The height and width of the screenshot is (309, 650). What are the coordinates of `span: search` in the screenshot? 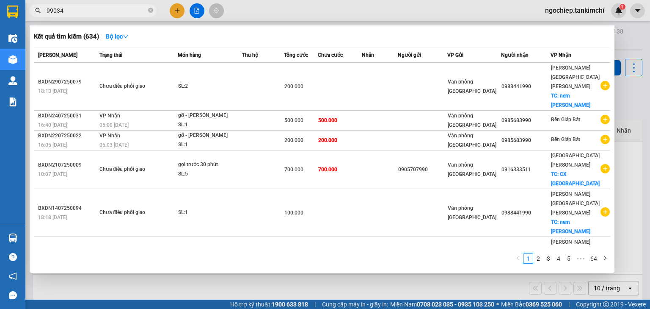 It's located at (38, 11).